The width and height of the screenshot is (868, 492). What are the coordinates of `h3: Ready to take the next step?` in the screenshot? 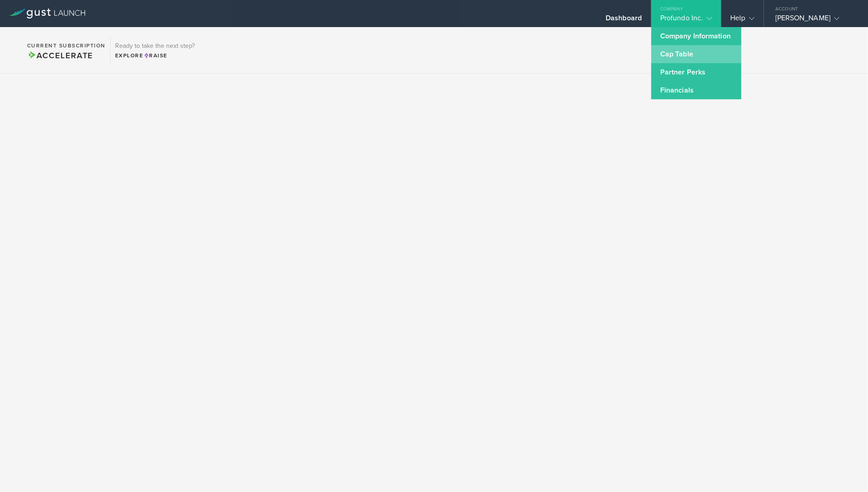 It's located at (155, 46).